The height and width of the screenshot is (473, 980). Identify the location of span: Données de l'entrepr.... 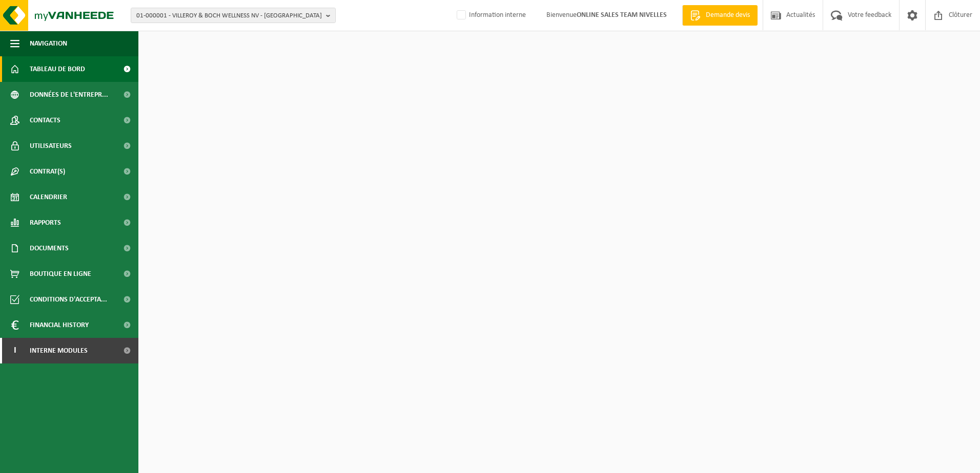
(69, 95).